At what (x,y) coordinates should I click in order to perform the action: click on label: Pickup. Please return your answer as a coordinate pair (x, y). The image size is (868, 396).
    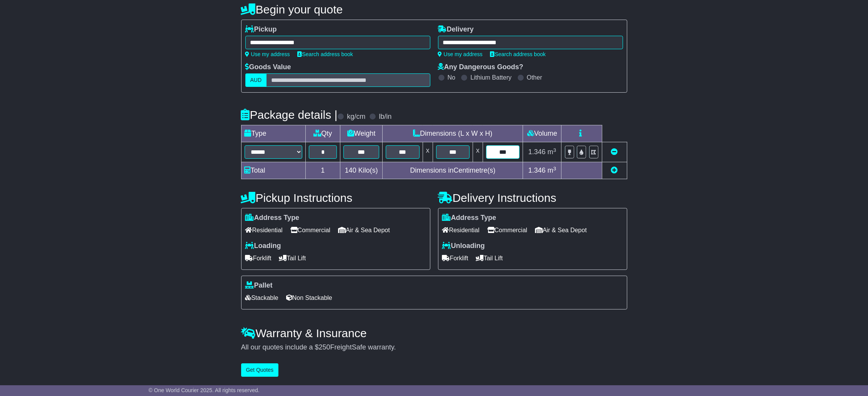
    Looking at the image, I should click on (261, 30).